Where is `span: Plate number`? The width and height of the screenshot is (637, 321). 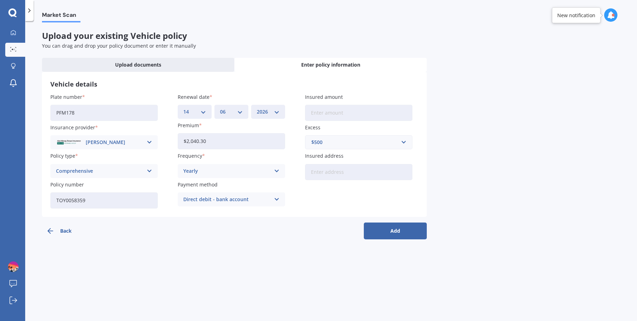 span: Plate number is located at coordinates (66, 97).